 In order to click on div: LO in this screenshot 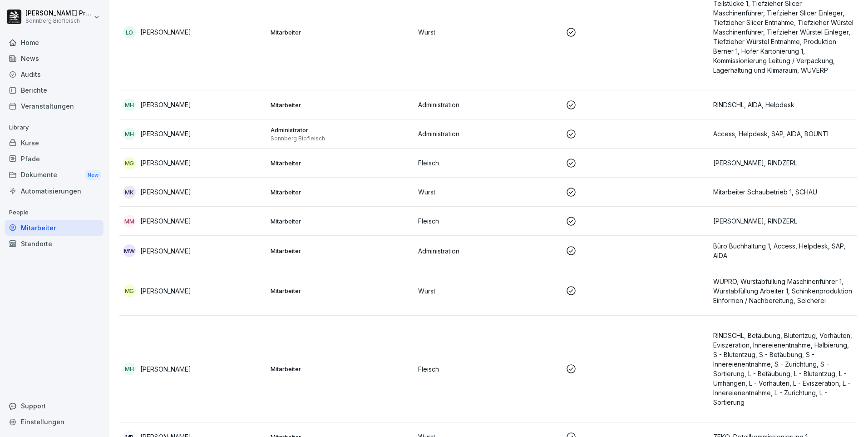, I will do `click(129, 32)`.